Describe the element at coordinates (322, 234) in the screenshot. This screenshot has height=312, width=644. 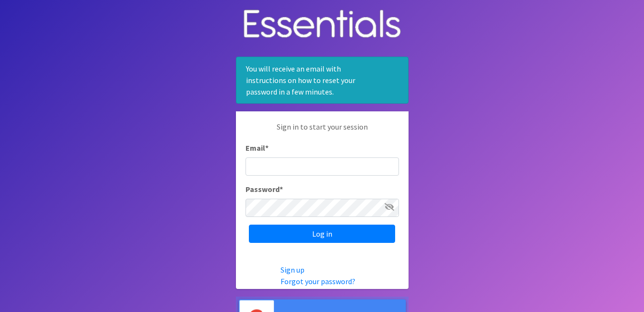
I see `input: Log in` at that location.